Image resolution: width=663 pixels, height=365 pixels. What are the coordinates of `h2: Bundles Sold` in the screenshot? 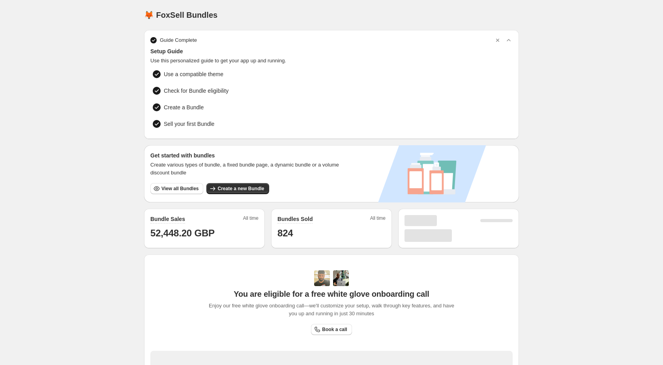 It's located at (295, 219).